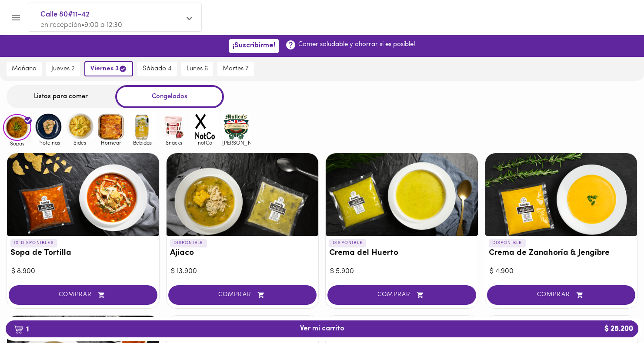 The image size is (644, 343). Describe the element at coordinates (236, 69) in the screenshot. I see `span: martes 7` at that location.